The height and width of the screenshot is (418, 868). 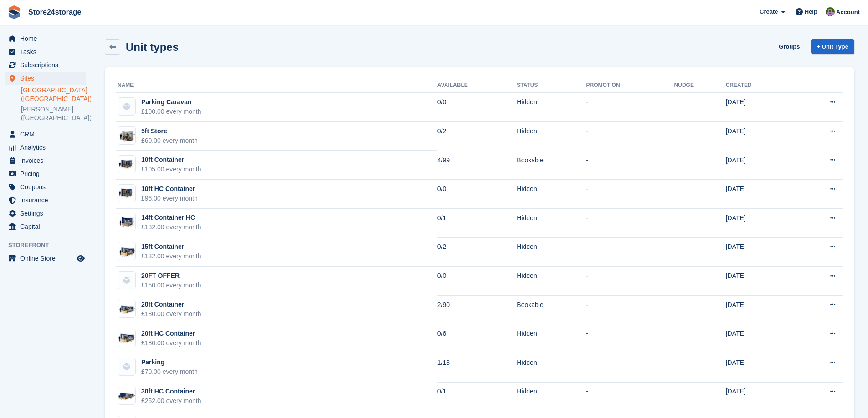 I want to click on div: 30ft HC Container, so click(x=172, y=392).